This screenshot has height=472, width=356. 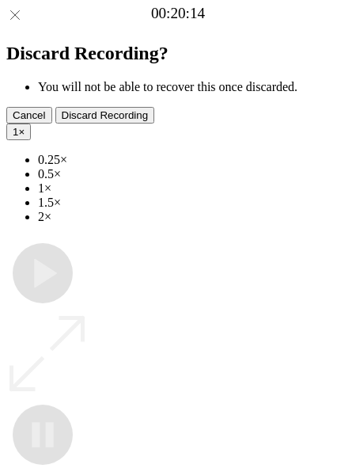 What do you see at coordinates (105, 115) in the screenshot?
I see `button: Discard Recording` at bounding box center [105, 115].